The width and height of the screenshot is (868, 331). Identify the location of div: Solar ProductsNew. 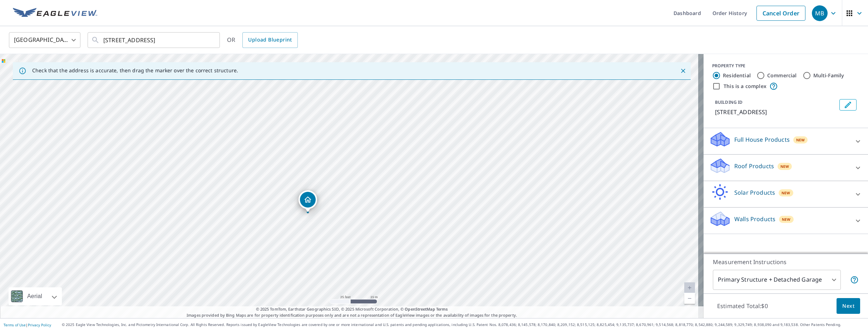
(786, 193).